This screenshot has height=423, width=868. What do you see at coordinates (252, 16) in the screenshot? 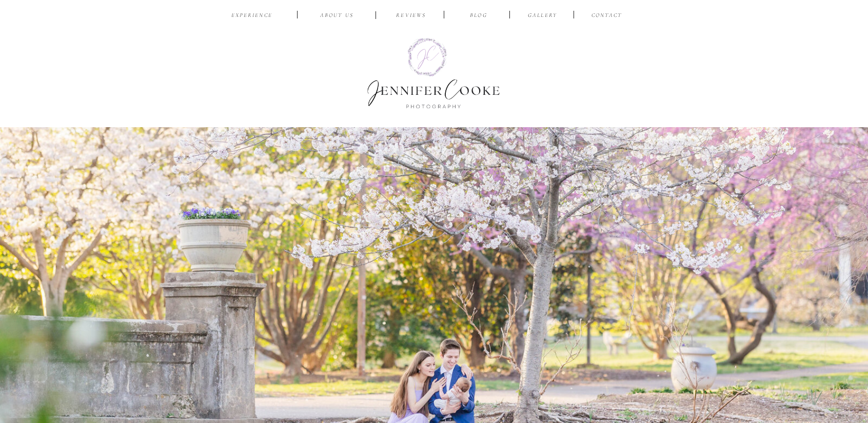
I see `a: EXPERIENCE` at bounding box center [252, 16].